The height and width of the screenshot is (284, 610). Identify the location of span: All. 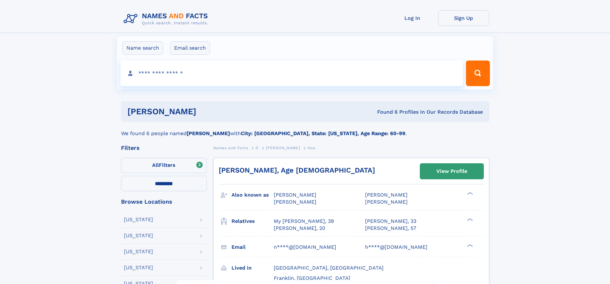
(155, 165).